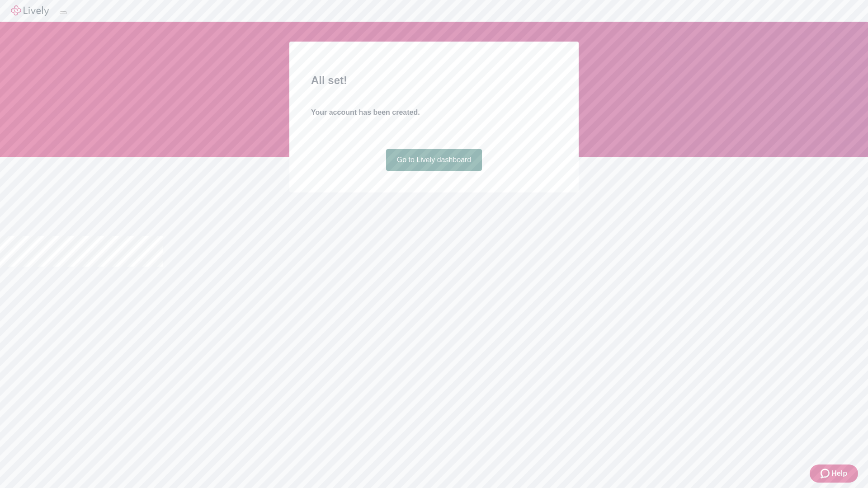  Describe the element at coordinates (30, 11) in the screenshot. I see `img: Lively` at that location.